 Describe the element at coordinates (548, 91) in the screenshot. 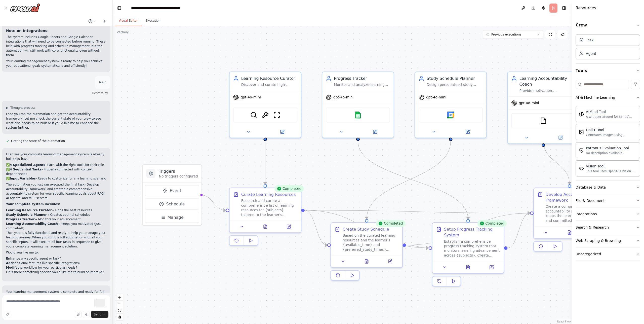

I see `div: Provide motivation, accountability, and personalized coaching to help learners stay committed to ...` at that location.